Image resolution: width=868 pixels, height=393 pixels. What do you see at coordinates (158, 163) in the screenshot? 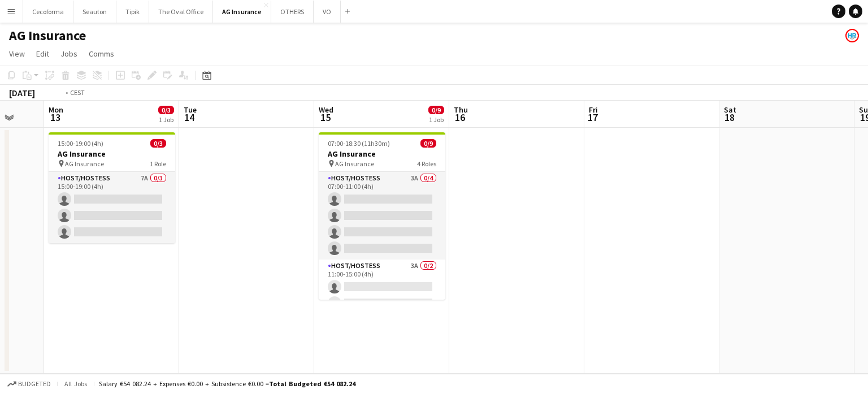
I see `span: 1 Role` at bounding box center [158, 163].